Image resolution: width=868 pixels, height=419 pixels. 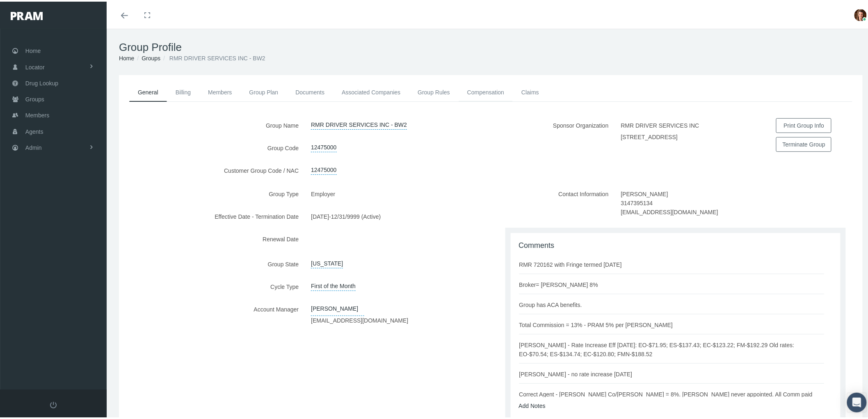 What do you see at coordinates (212, 214) in the screenshot?
I see `label: Effective Date - Termination Date` at bounding box center [212, 214].